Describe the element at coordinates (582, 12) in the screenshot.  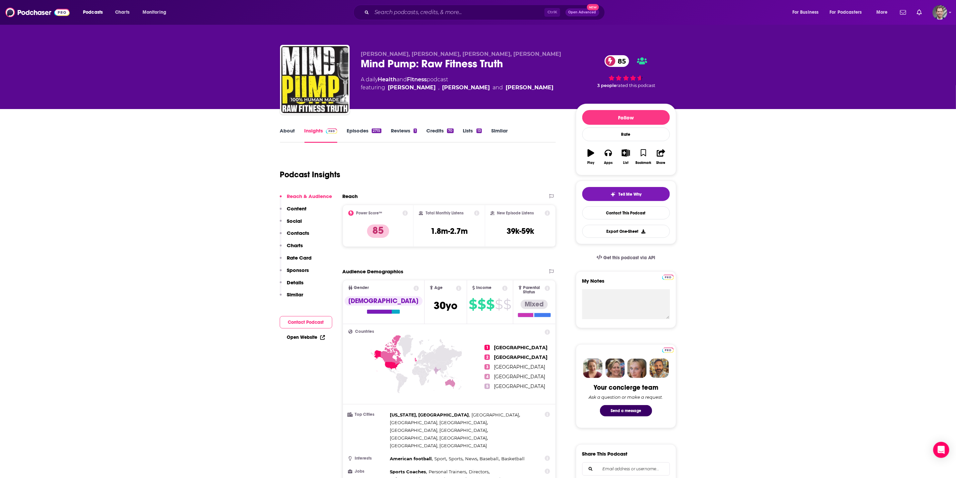
I see `button: Open AdvancedNew` at that location.